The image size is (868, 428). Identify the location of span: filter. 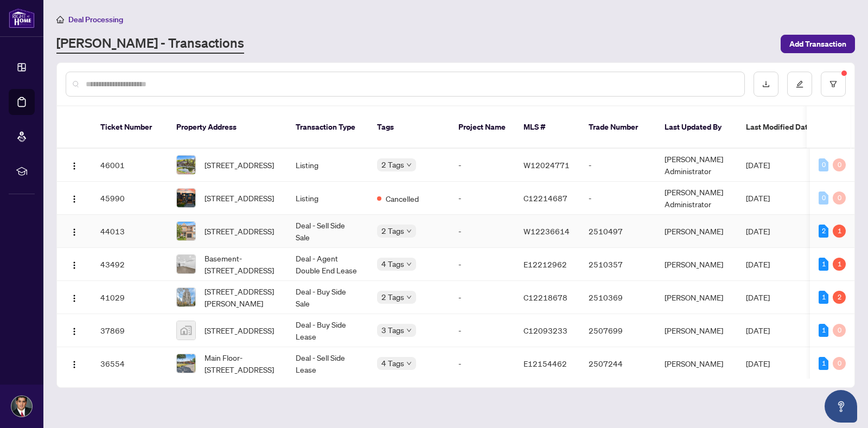
(833, 84).